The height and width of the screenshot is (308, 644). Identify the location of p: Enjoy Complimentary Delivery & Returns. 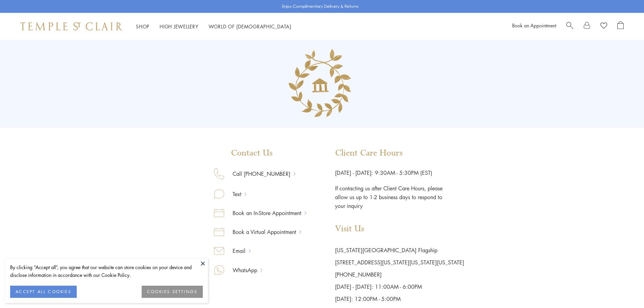
(320, 6).